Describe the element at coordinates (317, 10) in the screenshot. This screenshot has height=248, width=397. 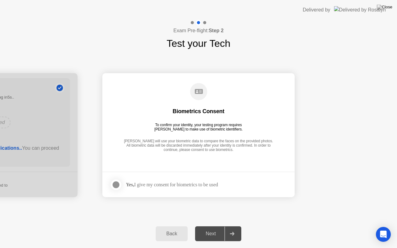
I see `div: Delivered by` at that location.